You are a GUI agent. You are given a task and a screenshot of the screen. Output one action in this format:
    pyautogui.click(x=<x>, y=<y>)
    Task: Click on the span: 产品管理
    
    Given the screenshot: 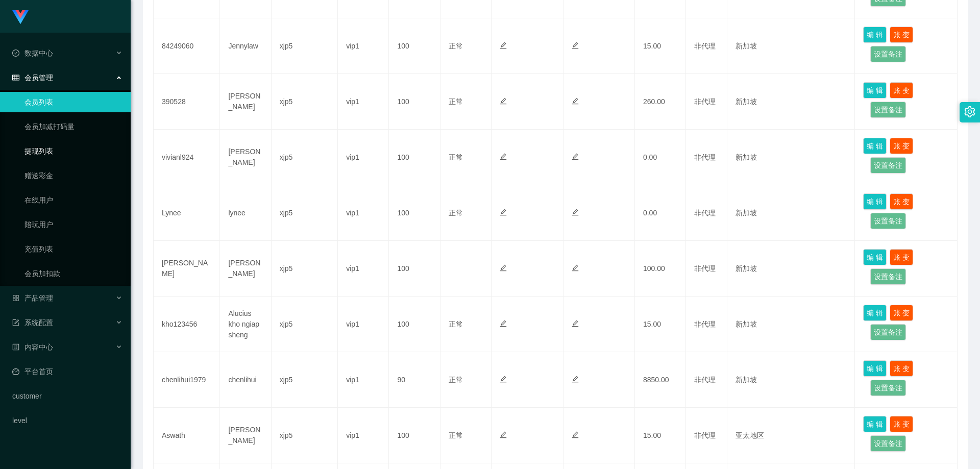 What is the action you would take?
    pyautogui.click(x=32, y=298)
    